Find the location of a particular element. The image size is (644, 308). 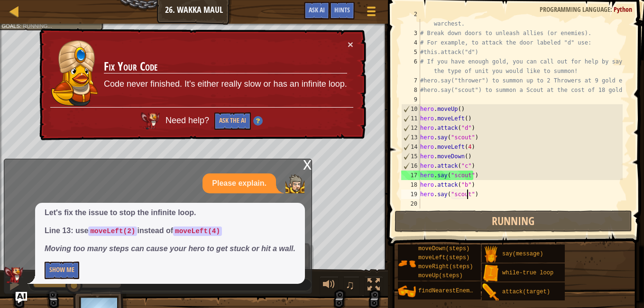

div: 11 is located at coordinates (411, 119).